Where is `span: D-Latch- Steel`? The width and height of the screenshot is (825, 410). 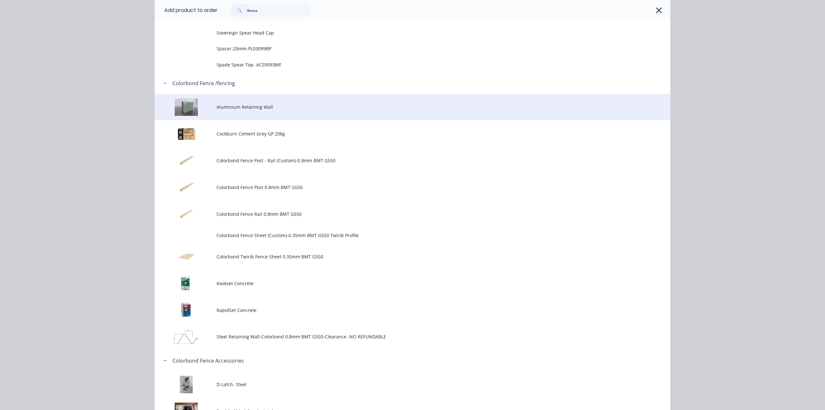 span: D-Latch- Steel is located at coordinates (398, 384).